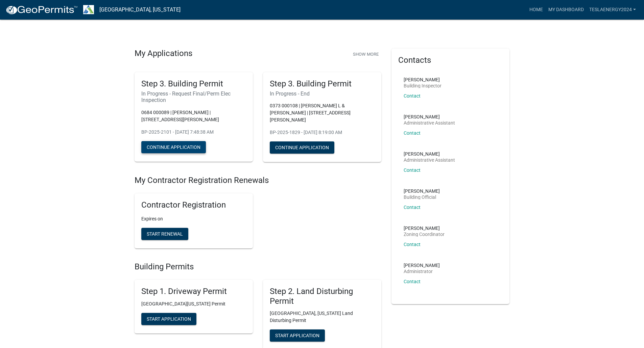 The width and height of the screenshot is (644, 348). I want to click on p: Administrator, so click(421, 271).